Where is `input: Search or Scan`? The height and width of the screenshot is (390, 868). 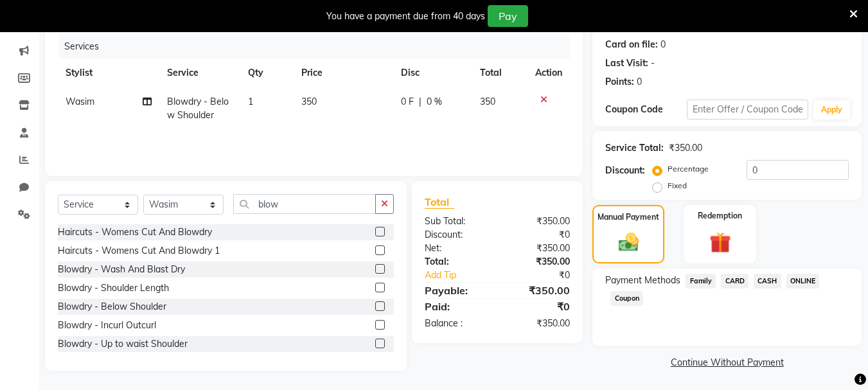 input: Search or Scan is located at coordinates (304, 204).